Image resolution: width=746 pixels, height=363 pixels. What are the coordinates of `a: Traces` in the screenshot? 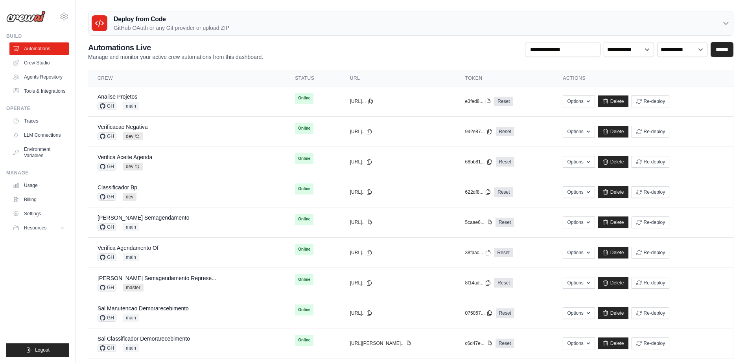 It's located at (39, 121).